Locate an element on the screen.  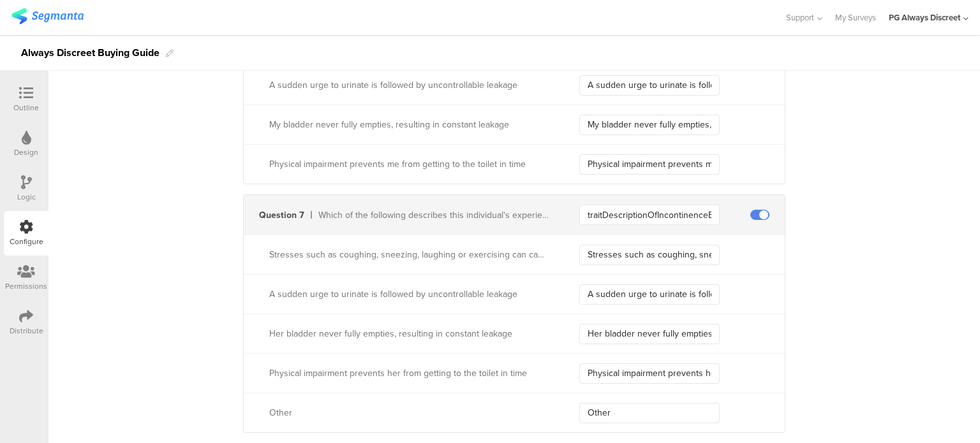
div: Physical impairment prevents me from getting to the toilet in time is located at coordinates (409, 164).